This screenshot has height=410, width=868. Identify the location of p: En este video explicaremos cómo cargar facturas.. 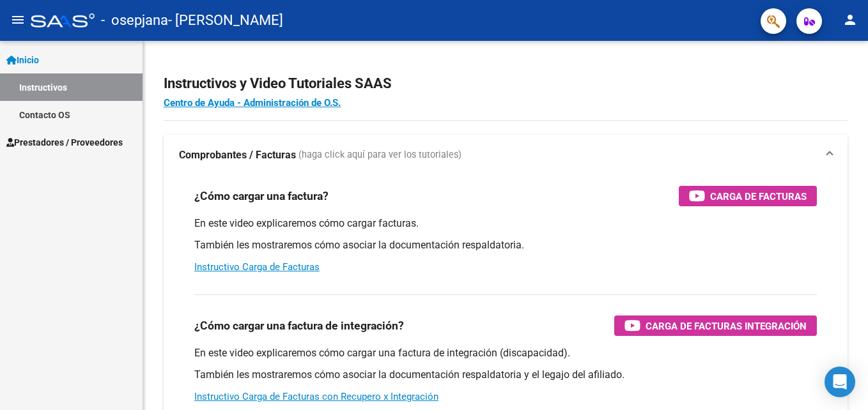
(506, 224).